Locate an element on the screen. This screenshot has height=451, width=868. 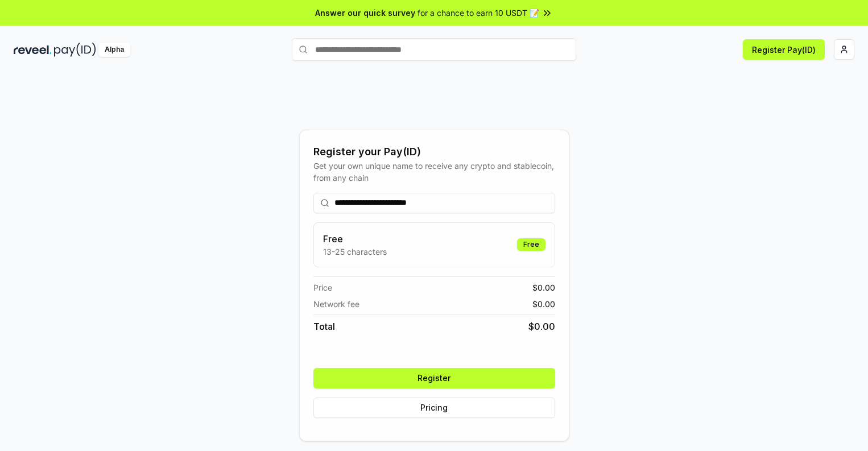
div: Free is located at coordinates (531, 245).